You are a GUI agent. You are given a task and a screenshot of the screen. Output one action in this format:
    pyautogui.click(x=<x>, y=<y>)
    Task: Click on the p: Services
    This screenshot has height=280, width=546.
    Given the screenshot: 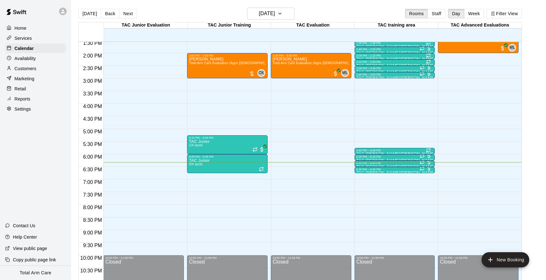 What is the action you would take?
    pyautogui.click(x=23, y=38)
    